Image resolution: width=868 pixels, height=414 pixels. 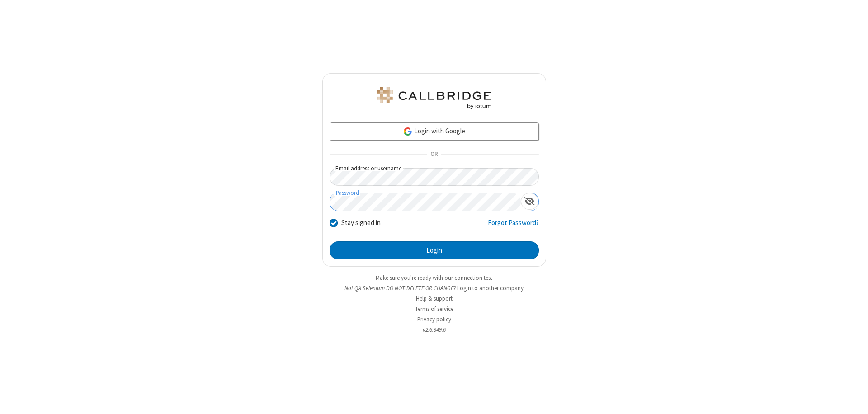 What do you see at coordinates (434, 288) in the screenshot?
I see `li: Not QA Selenium DO NOT DELETE OR CHANGE?` at bounding box center [434, 288].